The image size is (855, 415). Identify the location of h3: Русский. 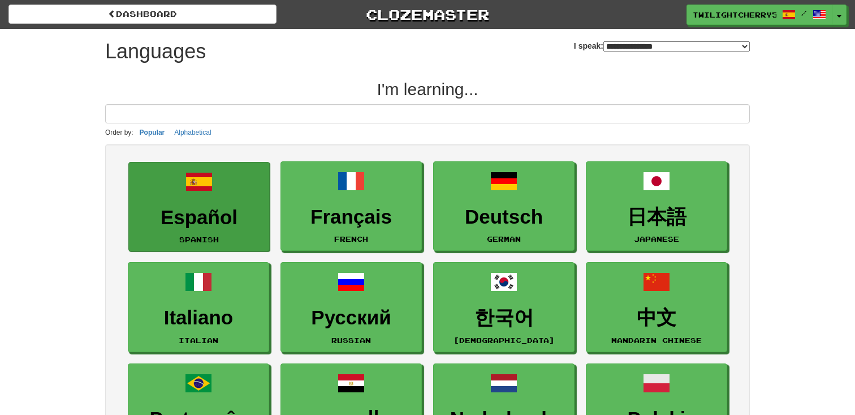
(351, 317).